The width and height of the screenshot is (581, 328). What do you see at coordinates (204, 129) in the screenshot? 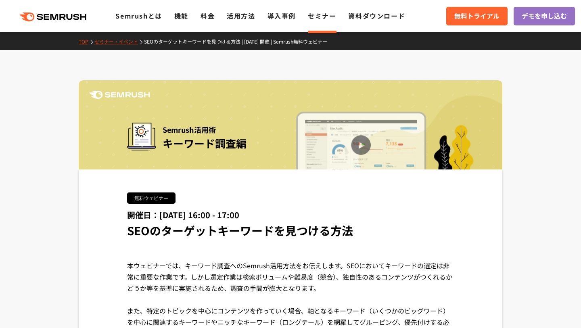
I see `span: Semrush活用術` at bounding box center [204, 129].